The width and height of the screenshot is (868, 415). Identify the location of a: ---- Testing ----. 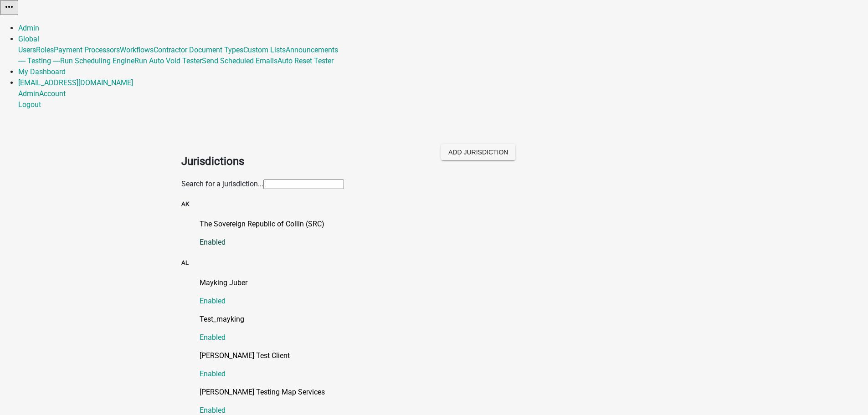
(39, 60).